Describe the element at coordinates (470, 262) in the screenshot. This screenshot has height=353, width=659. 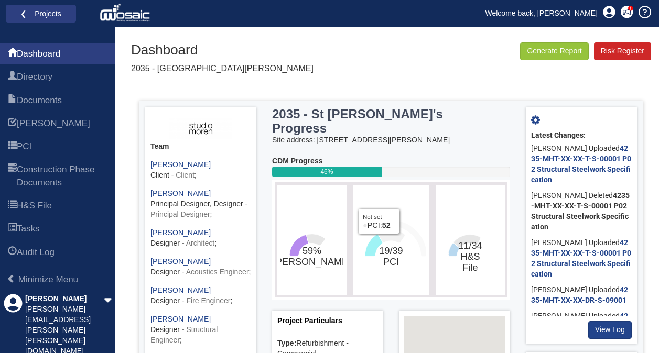
I see `tspan: H&S File` at that location.